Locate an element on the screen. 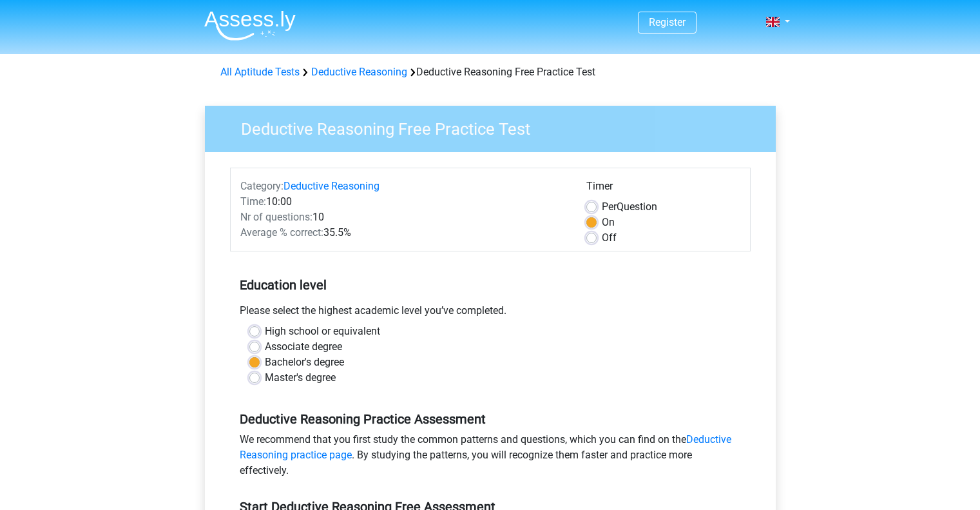 This screenshot has height=510, width=980. label: Question is located at coordinates (630, 206).